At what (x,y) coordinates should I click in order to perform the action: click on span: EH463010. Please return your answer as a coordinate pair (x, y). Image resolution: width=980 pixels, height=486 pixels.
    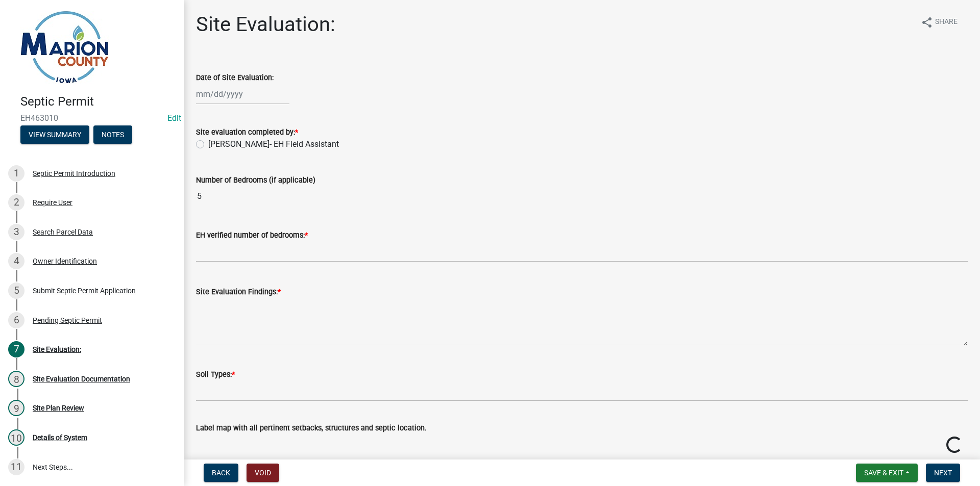
    Looking at the image, I should click on (92, 118).